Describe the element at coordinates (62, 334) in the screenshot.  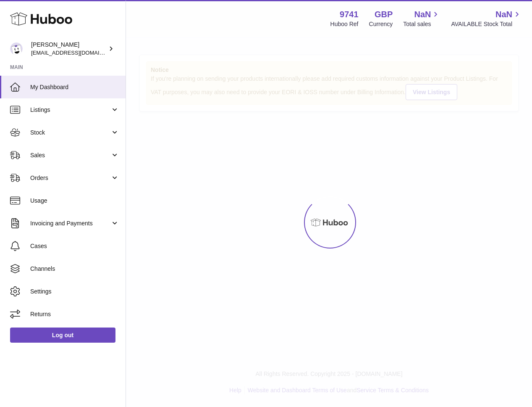
I see `a: Log out` at that location.